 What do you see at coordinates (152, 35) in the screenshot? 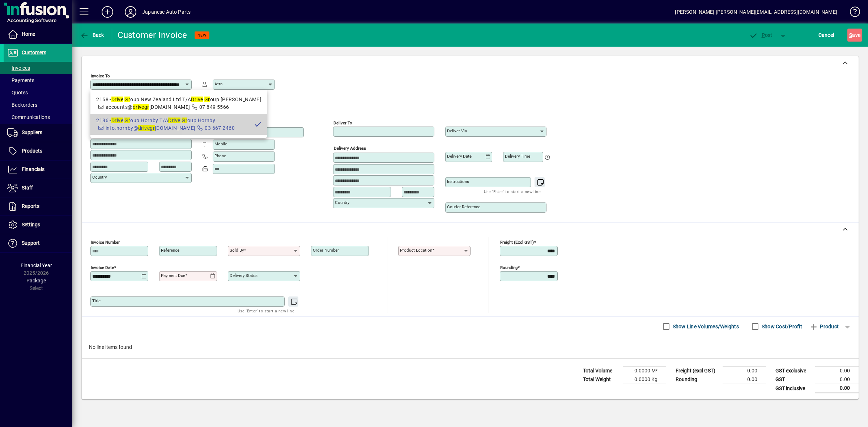
I see `div: Customer Invoice` at bounding box center [152, 35].